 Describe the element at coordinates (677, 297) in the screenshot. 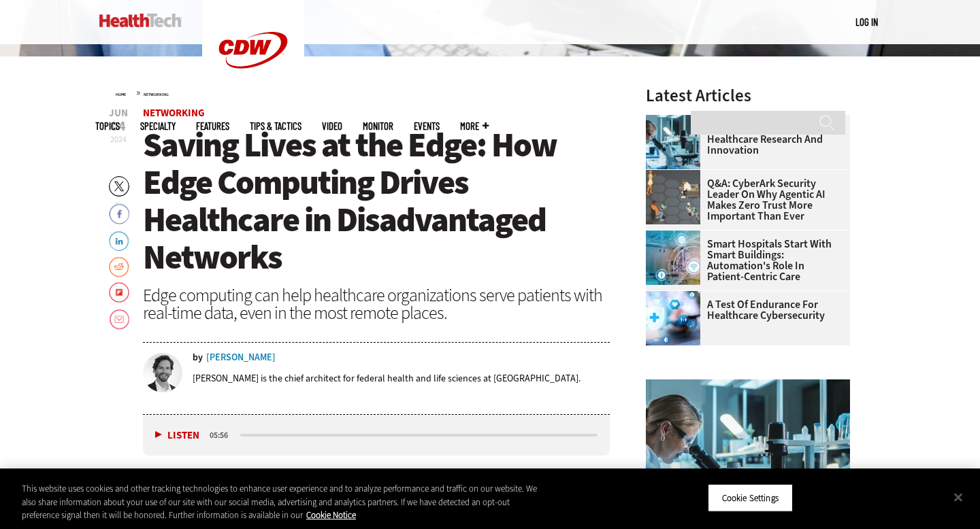

I see `a: Healthcare cybersecurity` at that location.